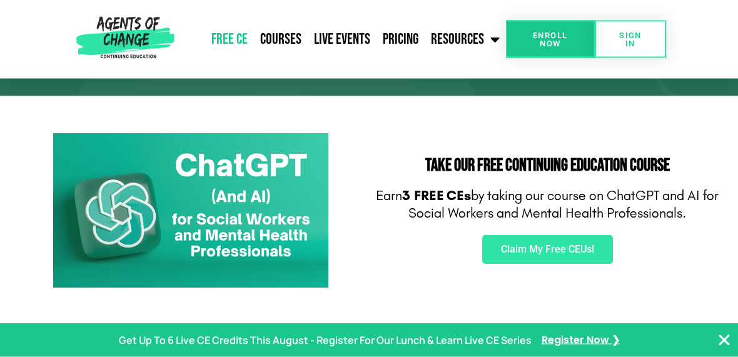 The width and height of the screenshot is (738, 357). I want to click on h2: Take Our FREE Continuing Education Course, so click(547, 166).